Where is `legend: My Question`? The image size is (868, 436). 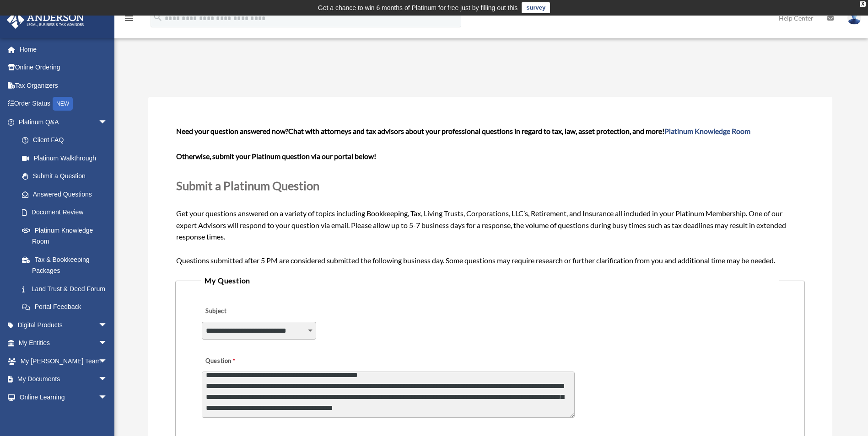 legend: My Question is located at coordinates (490, 280).